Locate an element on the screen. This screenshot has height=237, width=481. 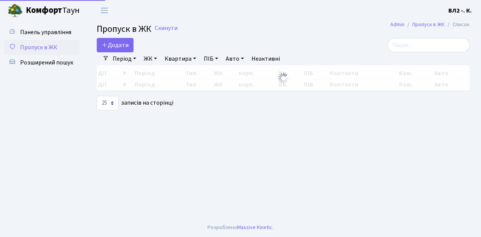
div: Розроблено . is located at coordinates (241, 228).